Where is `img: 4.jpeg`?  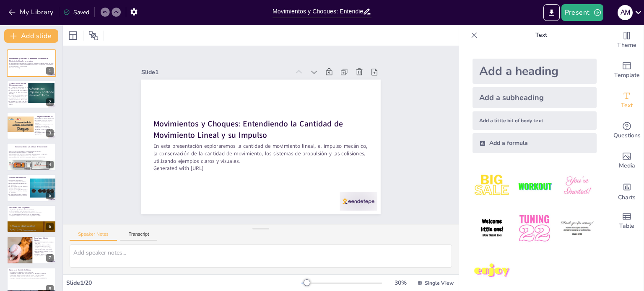 img: 4.jpeg is located at coordinates (492, 228).